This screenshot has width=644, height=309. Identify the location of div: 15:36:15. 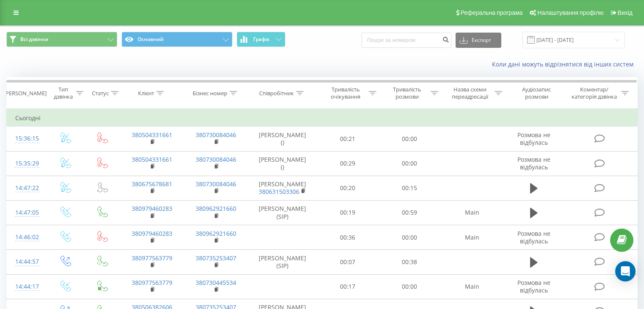
(27, 138).